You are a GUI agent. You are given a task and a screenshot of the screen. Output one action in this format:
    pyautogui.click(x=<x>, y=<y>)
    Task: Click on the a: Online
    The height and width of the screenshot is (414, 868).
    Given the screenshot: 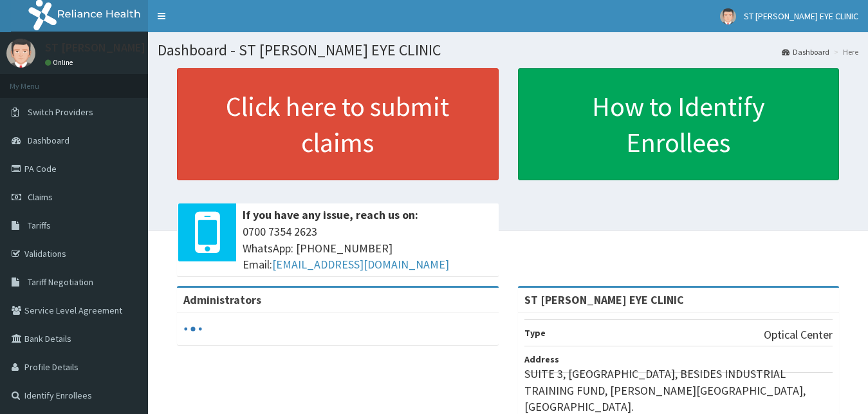 What is the action you would take?
    pyautogui.click(x=60, y=63)
    